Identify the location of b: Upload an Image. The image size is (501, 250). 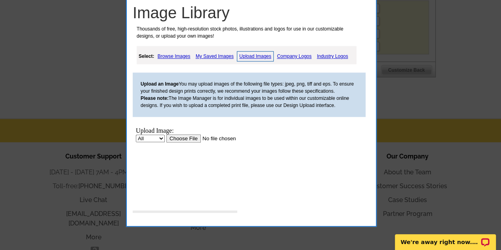
(160, 84).